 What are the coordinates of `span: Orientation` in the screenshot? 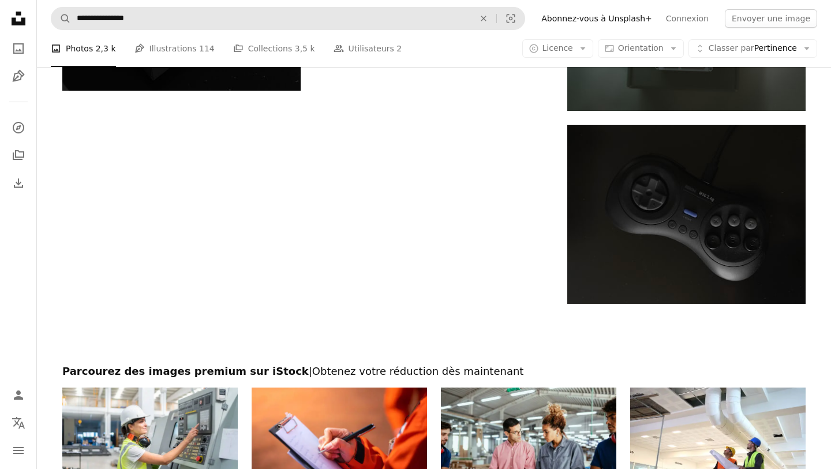 It's located at (640, 48).